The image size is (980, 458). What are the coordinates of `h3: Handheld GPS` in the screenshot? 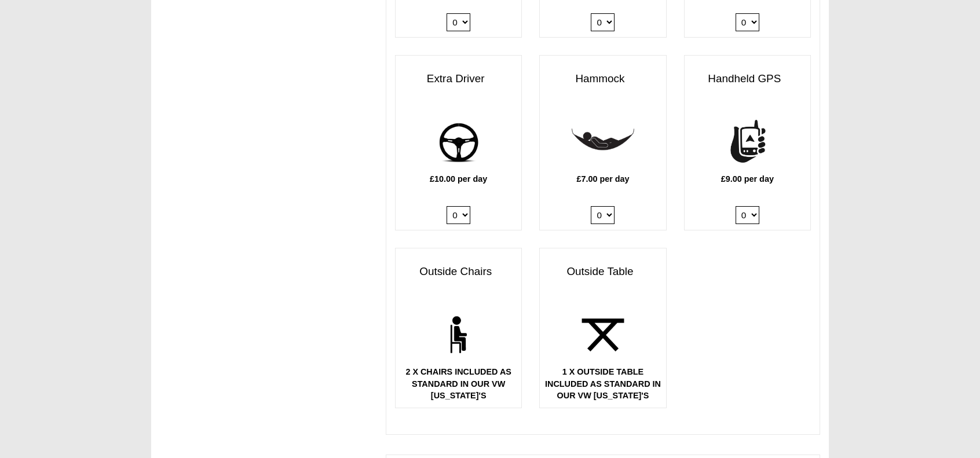 It's located at (747, 79).